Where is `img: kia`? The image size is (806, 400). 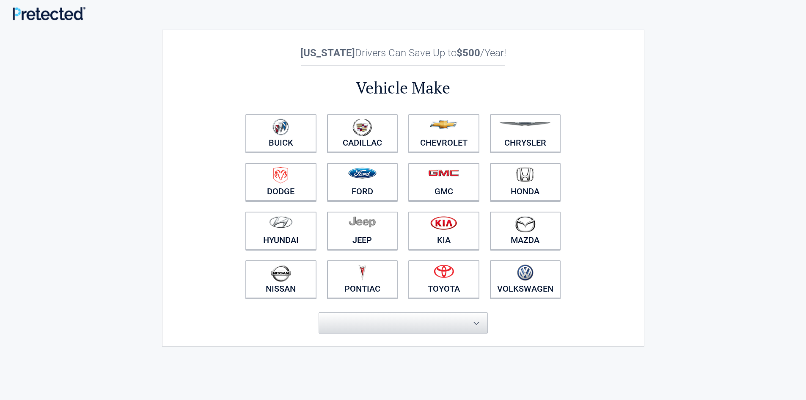
img: kia is located at coordinates (444, 223).